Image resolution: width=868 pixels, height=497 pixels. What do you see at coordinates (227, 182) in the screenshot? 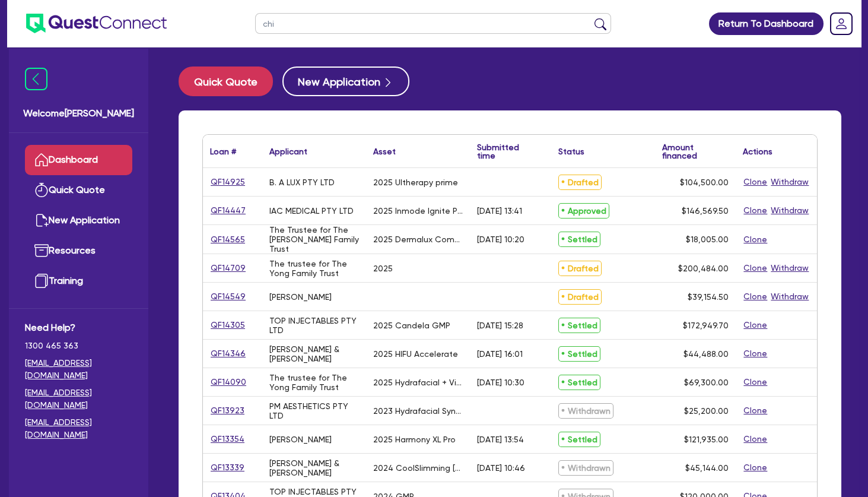
I see `a: QF14925` at bounding box center [227, 182].